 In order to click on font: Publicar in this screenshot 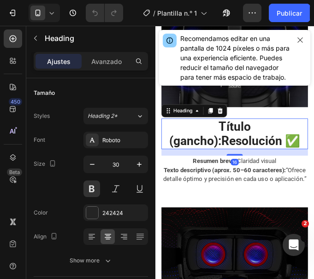, I will do `click(289, 13)`.